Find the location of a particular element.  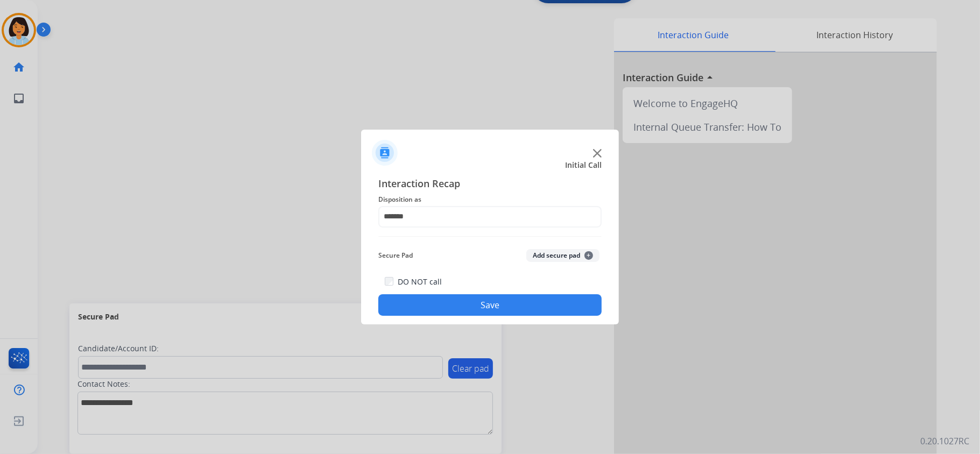

label: DO NOT call is located at coordinates (420, 282).